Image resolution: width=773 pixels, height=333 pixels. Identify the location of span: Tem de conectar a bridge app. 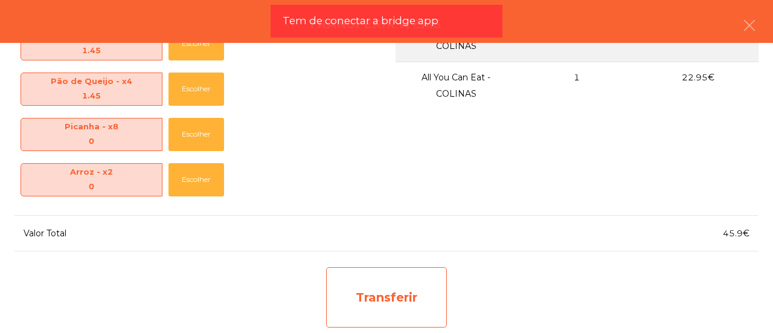
(361, 21).